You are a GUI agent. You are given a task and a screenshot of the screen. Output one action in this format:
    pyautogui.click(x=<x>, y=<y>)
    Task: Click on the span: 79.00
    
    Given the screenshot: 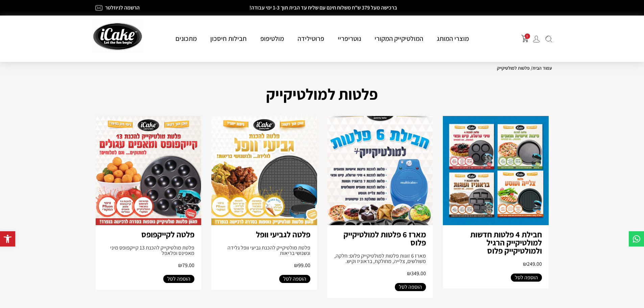 What is the action you would take?
    pyautogui.click(x=186, y=265)
    